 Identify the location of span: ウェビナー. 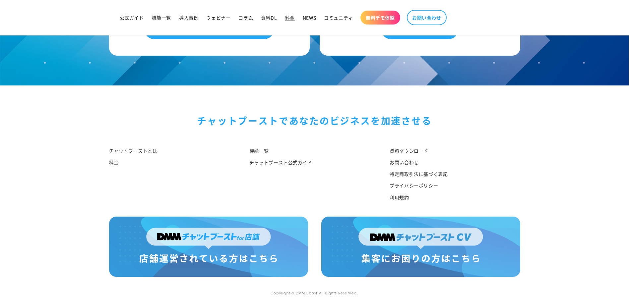
(218, 18).